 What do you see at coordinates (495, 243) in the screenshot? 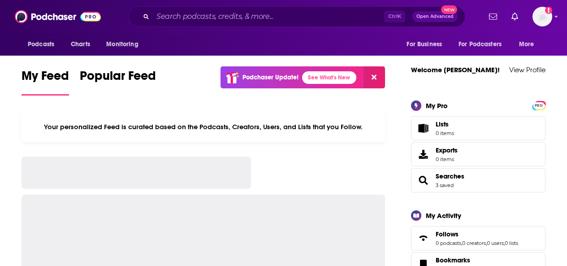
I see `a: 0 users` at bounding box center [495, 243].